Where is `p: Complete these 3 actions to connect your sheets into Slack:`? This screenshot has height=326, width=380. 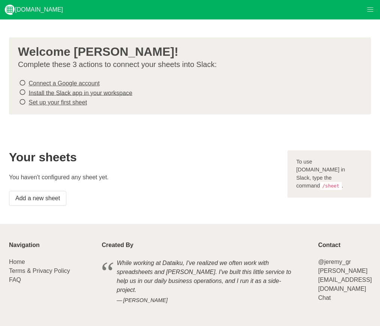
p: Complete these 3 actions to connect your sheets into Slack: is located at coordinates (187, 64).